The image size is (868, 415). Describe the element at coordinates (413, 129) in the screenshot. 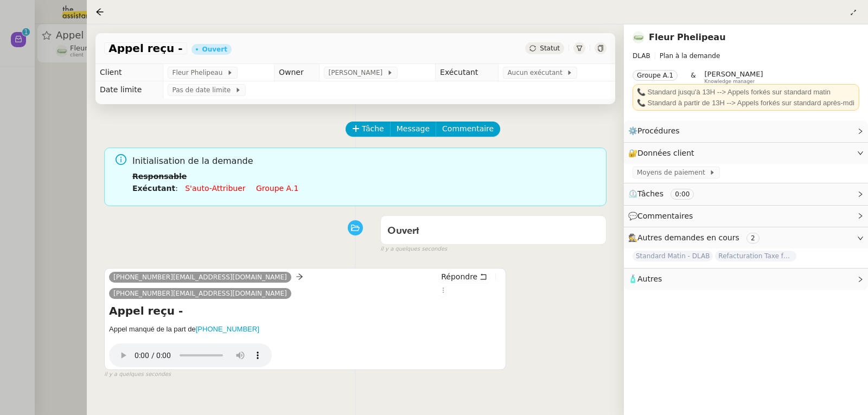

I see `button: Message` at that location.